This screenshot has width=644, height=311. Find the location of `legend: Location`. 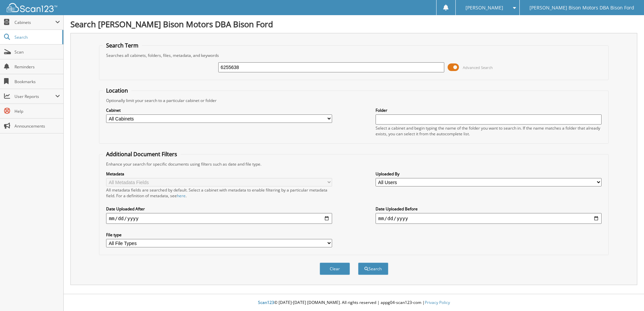

legend: Location is located at coordinates (117, 91).